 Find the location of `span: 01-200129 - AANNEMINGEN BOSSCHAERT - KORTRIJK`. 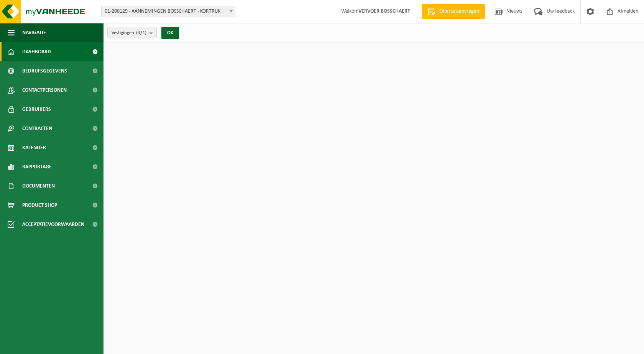

span: 01-200129 - AANNEMINGEN BOSSCHAERT - KORTRIJK is located at coordinates (169, 11).